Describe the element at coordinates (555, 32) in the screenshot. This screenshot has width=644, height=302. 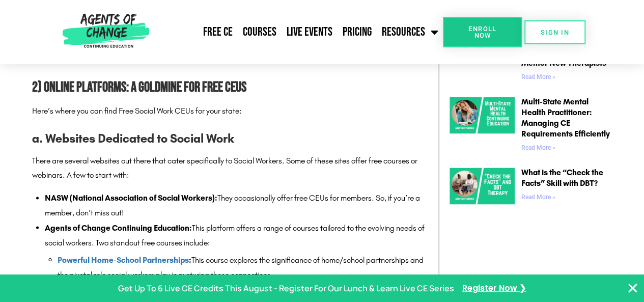
I see `a: SIGN IN` at that location.